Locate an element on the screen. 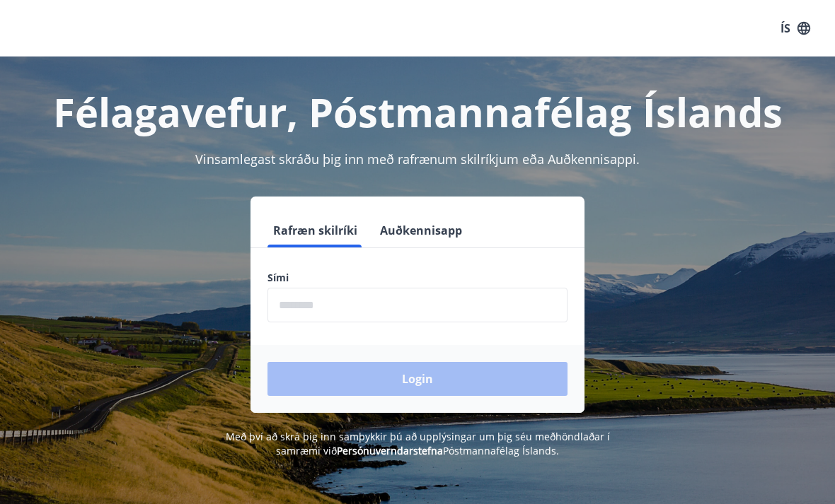  button: ÍS is located at coordinates (795, 28).